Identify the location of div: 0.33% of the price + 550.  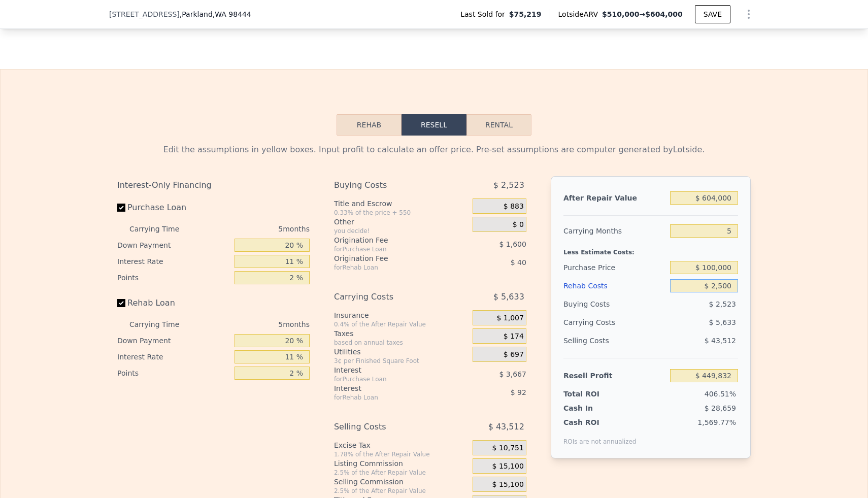
(401, 212).